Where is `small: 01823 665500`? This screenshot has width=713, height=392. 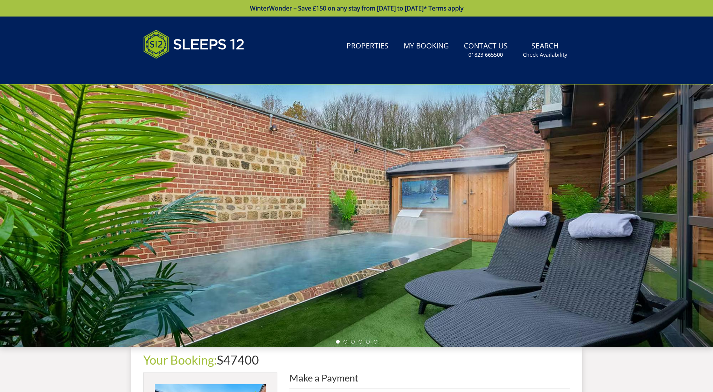 small: 01823 665500 is located at coordinates (486, 55).